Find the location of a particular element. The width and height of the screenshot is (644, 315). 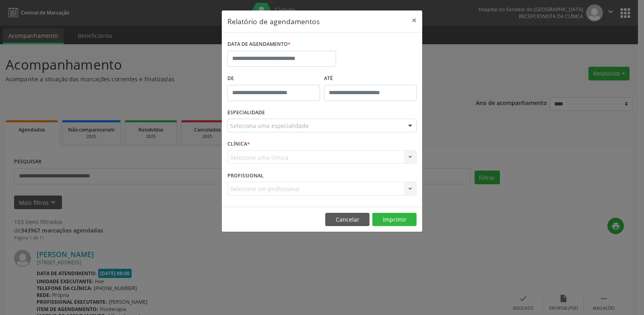

label: DATA DE AGENDAMENTO is located at coordinates (259, 44).